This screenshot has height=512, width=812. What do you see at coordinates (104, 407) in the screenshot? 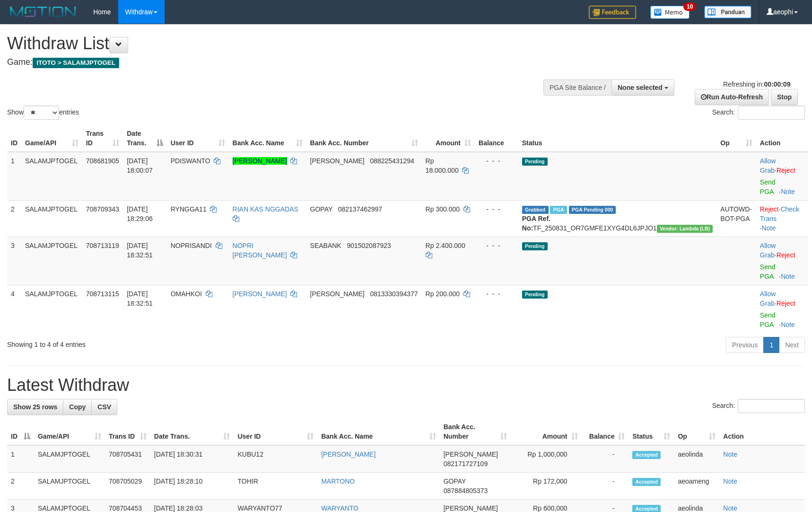
I see `span: CSV` at bounding box center [104, 407].